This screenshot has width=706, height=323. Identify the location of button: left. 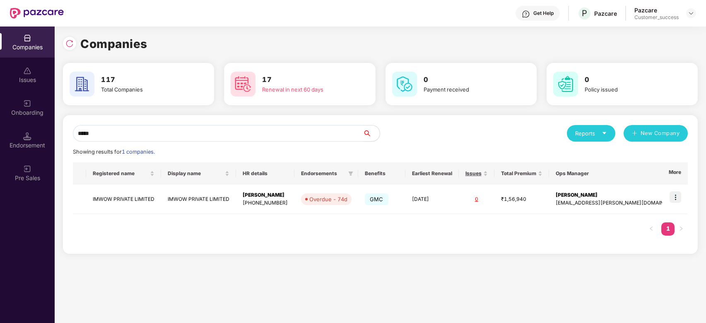
(651, 229).